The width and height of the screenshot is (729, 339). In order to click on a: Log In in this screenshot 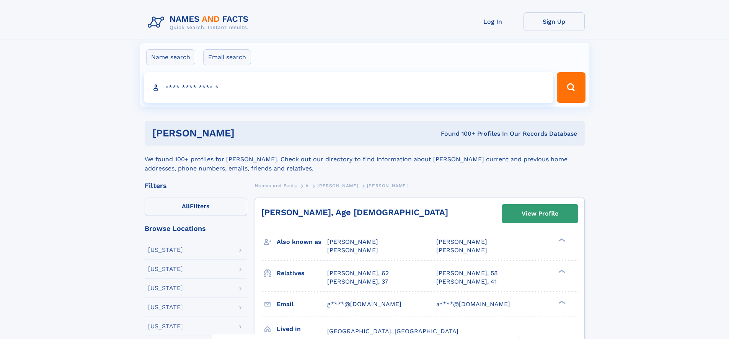, I will do `click(493, 21)`.